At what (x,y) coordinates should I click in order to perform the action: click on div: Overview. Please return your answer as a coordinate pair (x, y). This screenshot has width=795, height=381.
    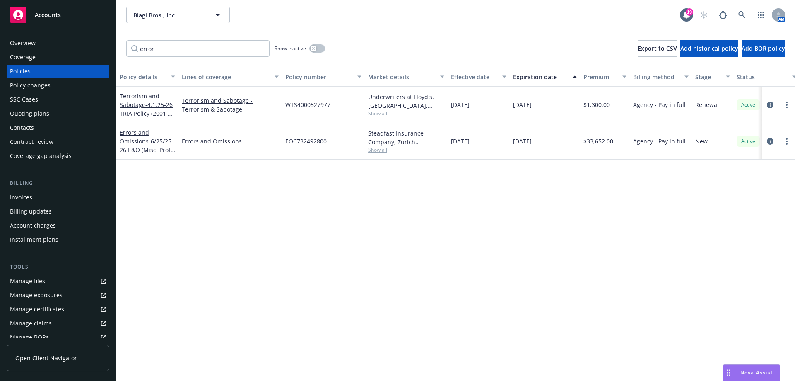
    Looking at the image, I should click on (23, 43).